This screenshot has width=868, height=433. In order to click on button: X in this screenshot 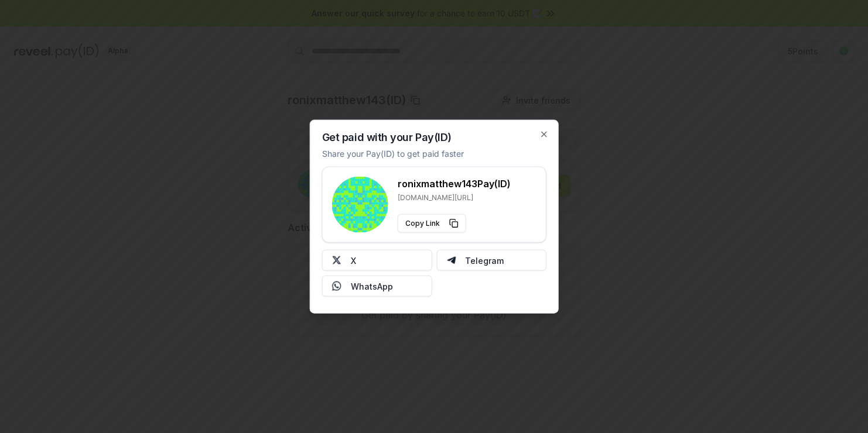, I will do `click(377, 261)`.